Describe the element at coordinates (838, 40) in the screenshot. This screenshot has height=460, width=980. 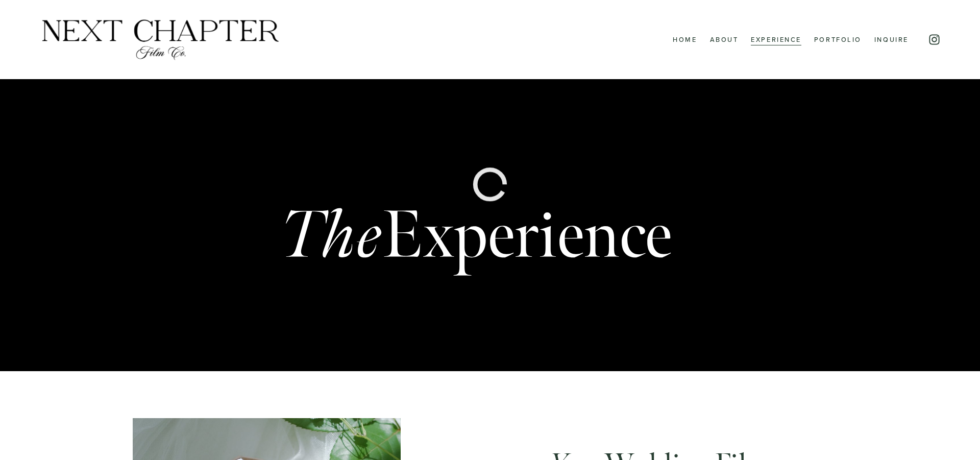
I see `a: Portfolio` at that location.